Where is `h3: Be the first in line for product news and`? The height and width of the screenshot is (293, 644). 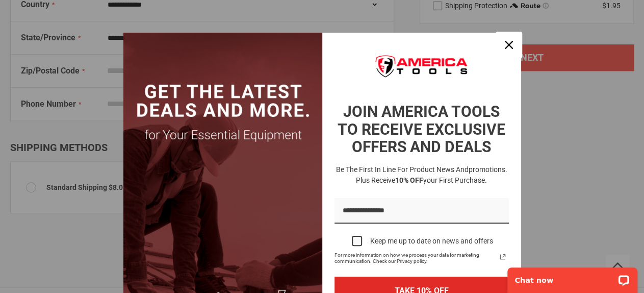 h3: Be the first in line for product news and is located at coordinates (422, 175).